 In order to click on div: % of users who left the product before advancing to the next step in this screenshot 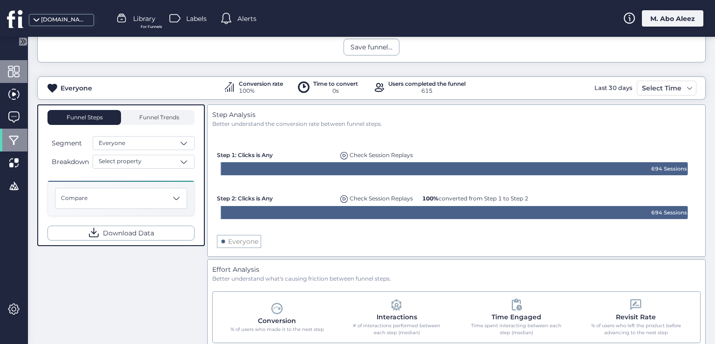, I will do `click(636, 329)`.